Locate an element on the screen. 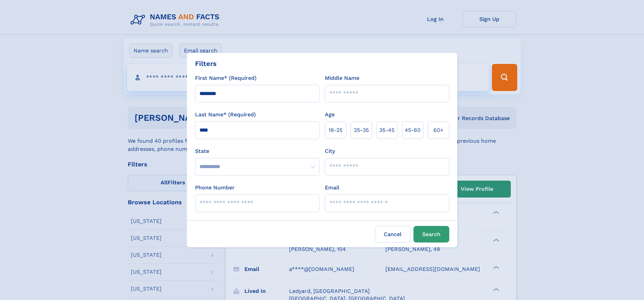 Image resolution: width=644 pixels, height=300 pixels. label: State is located at coordinates (257, 151).